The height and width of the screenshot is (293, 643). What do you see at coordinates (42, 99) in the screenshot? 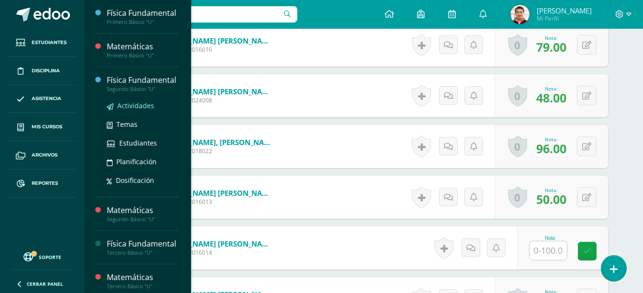
I see `a: Asistencia` at bounding box center [42, 99].